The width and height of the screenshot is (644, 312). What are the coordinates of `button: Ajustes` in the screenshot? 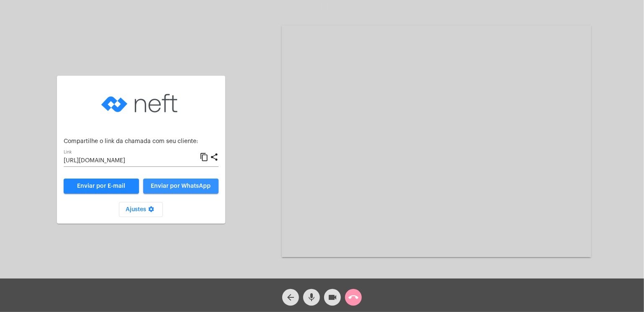 It's located at (140, 210).